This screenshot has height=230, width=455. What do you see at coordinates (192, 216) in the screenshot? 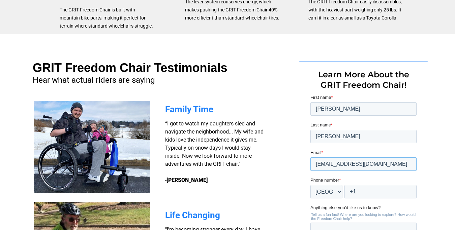
I see `span: Life Changing` at bounding box center [192, 216].